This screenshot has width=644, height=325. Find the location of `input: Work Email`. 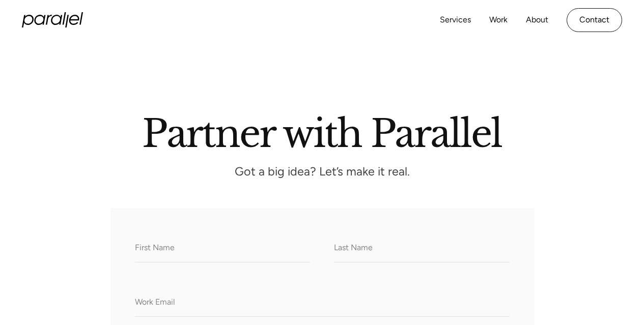

input: Work Email is located at coordinates (322, 303).